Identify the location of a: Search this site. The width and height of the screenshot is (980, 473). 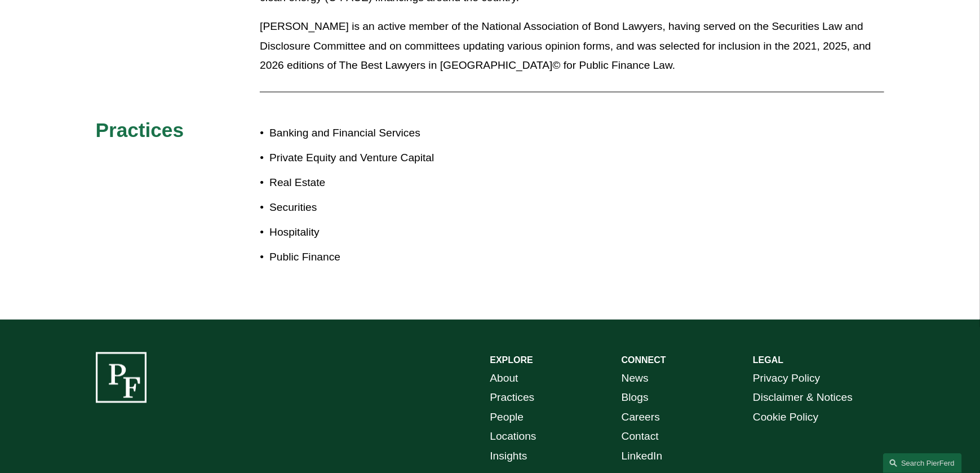
(923, 463).